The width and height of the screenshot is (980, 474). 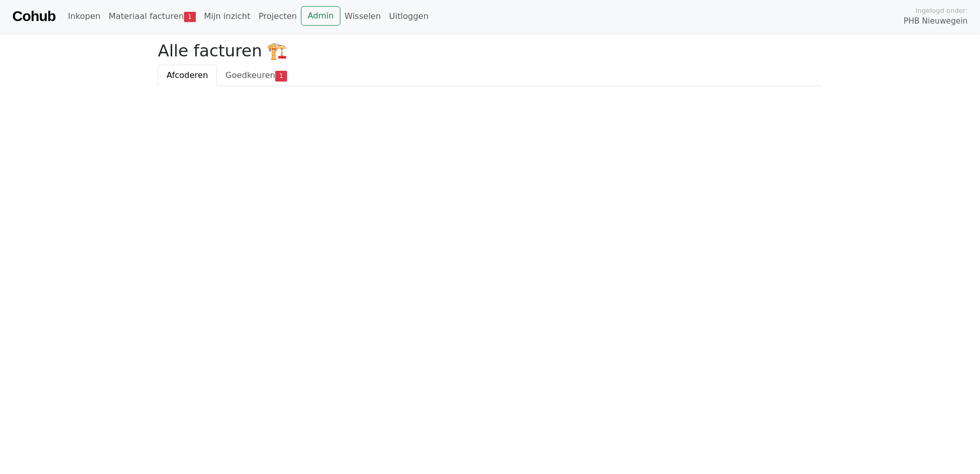 What do you see at coordinates (84, 16) in the screenshot?
I see `a: Inkopen` at bounding box center [84, 16].